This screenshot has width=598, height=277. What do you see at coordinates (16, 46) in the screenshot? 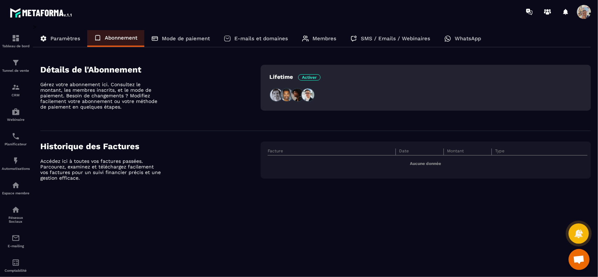
I see `p: Tableau de bord` at bounding box center [16, 46].